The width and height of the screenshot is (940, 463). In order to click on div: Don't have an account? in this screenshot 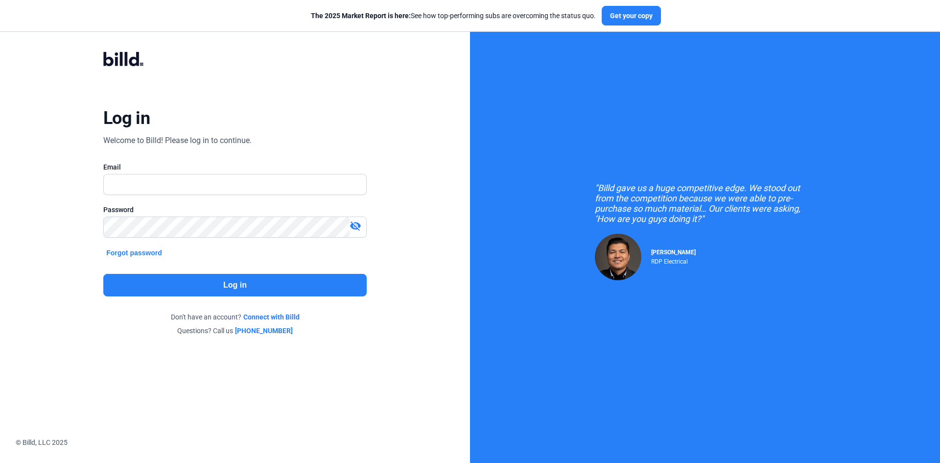, I will do `click(235, 317)`.